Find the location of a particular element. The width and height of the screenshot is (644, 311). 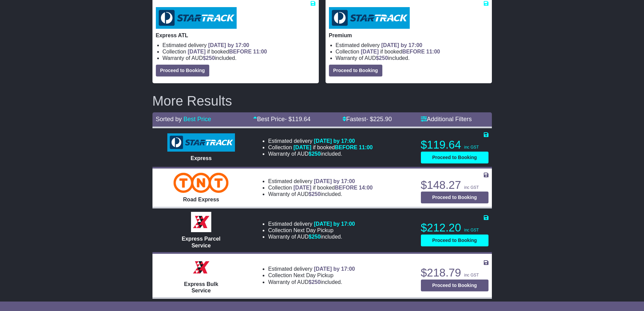

p: $212.20 is located at coordinates (455, 228).